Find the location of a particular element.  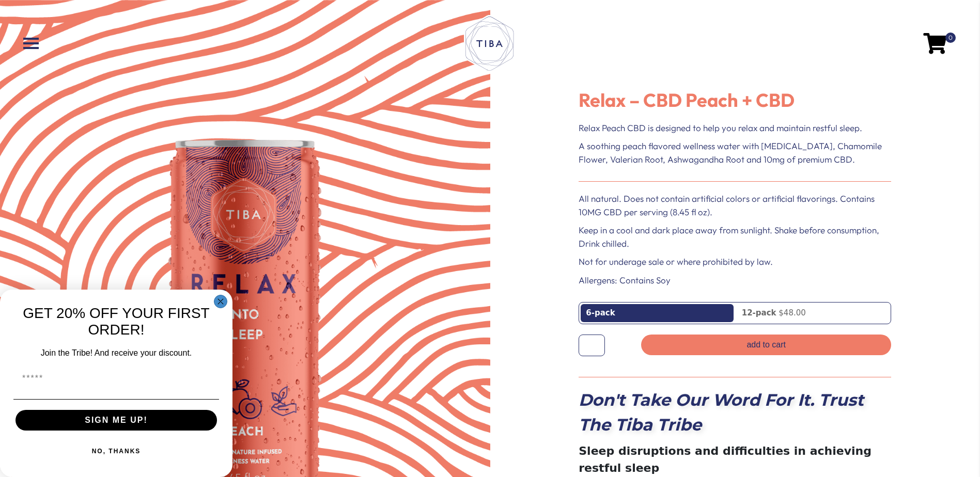

p: All natural. Does not contain artificial colors or artificial flavorings. Contains 10MG CBD per s... is located at coordinates (735, 205).